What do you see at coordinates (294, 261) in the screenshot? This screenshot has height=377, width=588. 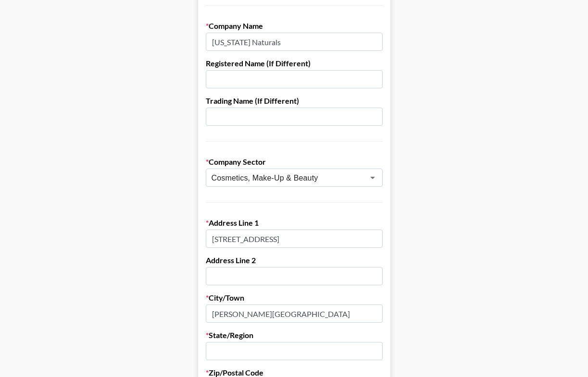 I see `label: Address Line 2` at bounding box center [294, 261].